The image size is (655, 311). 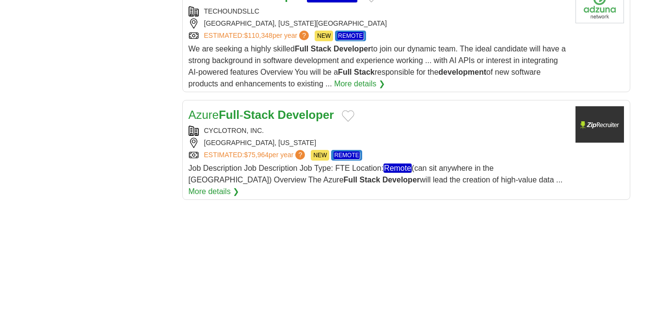 What do you see at coordinates (377, 66) in the screenshot?
I see `span: We are seeking a highly skilled to join our dynamic team. The ideal candidate will have a strong ...` at bounding box center [377, 66].